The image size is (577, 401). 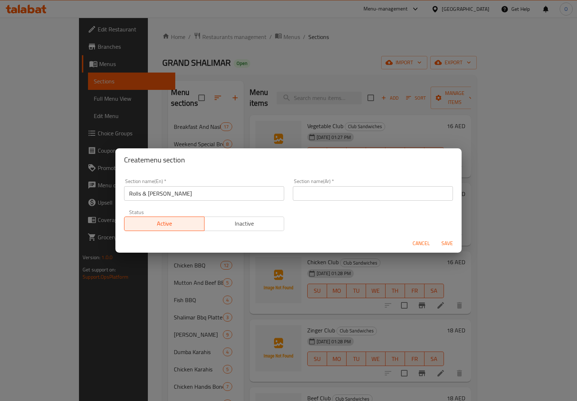 What do you see at coordinates (447, 243) in the screenshot?
I see `span: Save` at bounding box center [447, 243].